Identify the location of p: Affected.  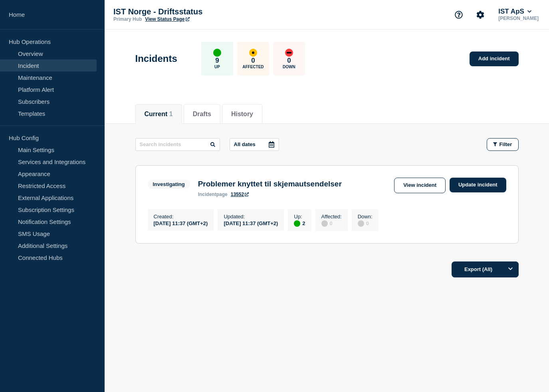
(252, 66).